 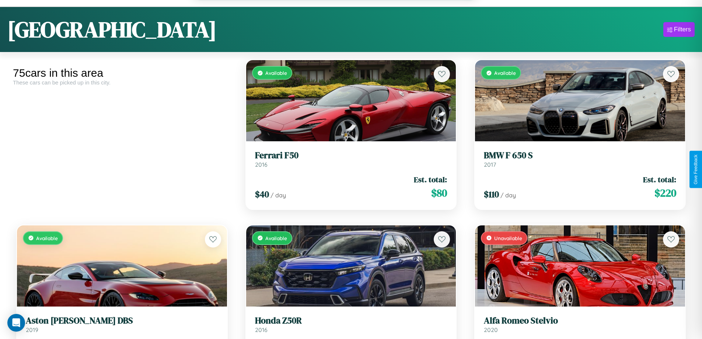 What do you see at coordinates (580, 324) in the screenshot?
I see `a: Alfa Romeo Stelvio2020` at bounding box center [580, 324].